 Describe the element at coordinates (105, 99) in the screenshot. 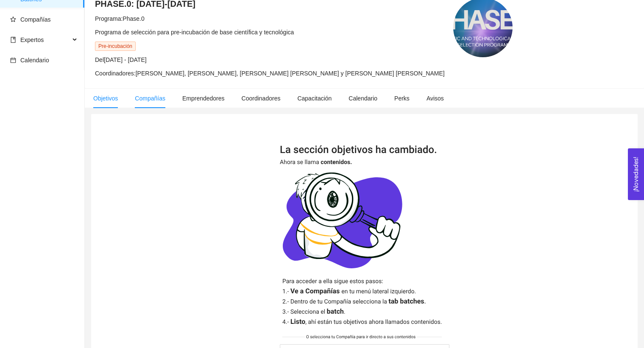

I see `span: Objetivos` at that location.